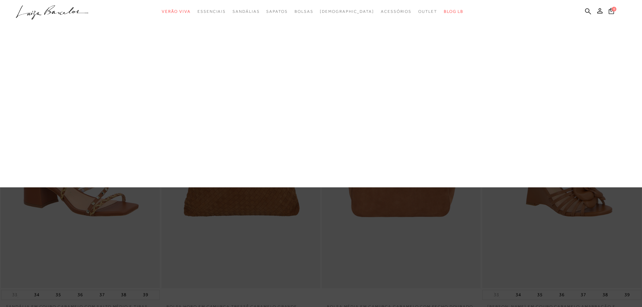 The image size is (642, 307). I want to click on span: Sandálias, so click(246, 11).